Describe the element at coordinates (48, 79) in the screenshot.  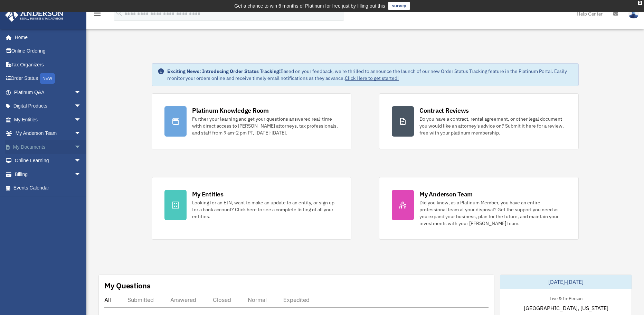
I see `a: Order StatusNEW` at that location.